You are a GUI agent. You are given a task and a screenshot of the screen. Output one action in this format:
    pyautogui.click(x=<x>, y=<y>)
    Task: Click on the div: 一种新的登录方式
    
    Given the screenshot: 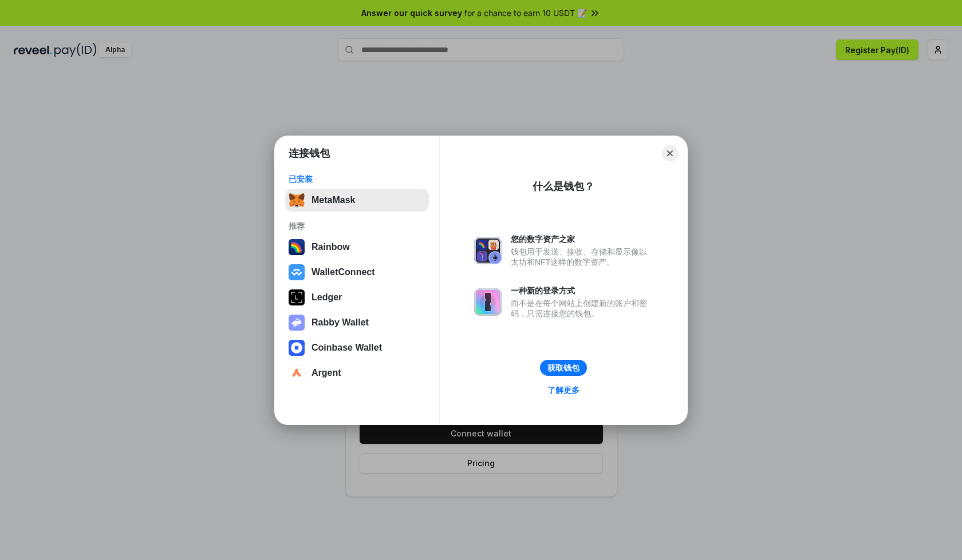 What is the action you would take?
    pyautogui.click(x=582, y=291)
    